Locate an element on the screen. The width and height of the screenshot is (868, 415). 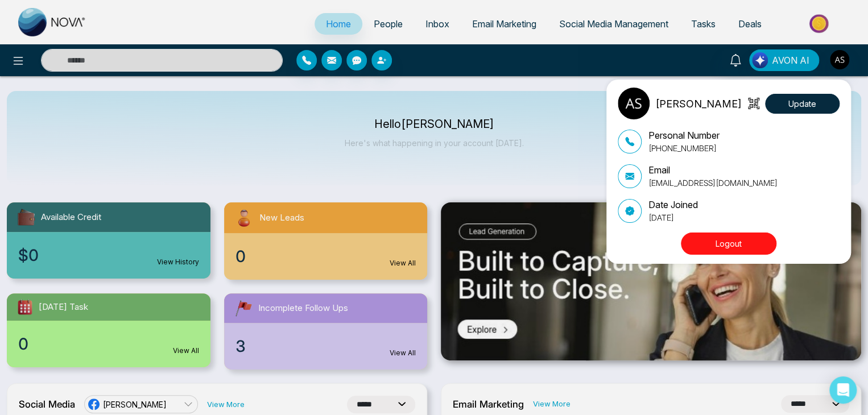
div: Open Intercom Messenger is located at coordinates (844, 391).